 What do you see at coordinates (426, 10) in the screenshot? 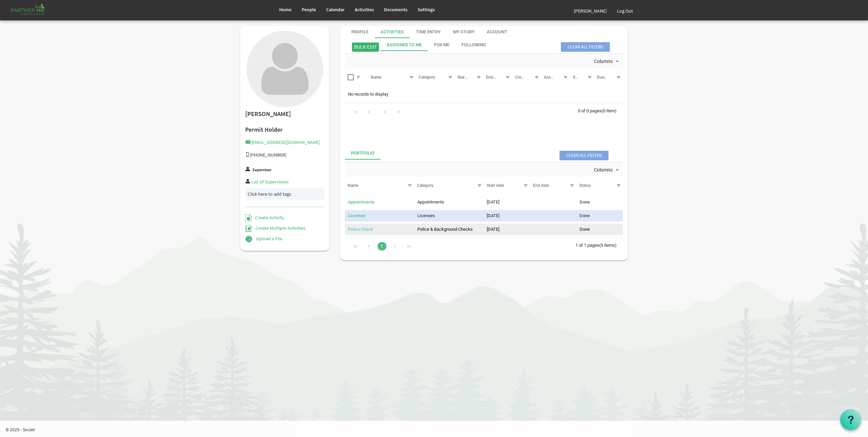
I see `span: Settings` at bounding box center [426, 10].